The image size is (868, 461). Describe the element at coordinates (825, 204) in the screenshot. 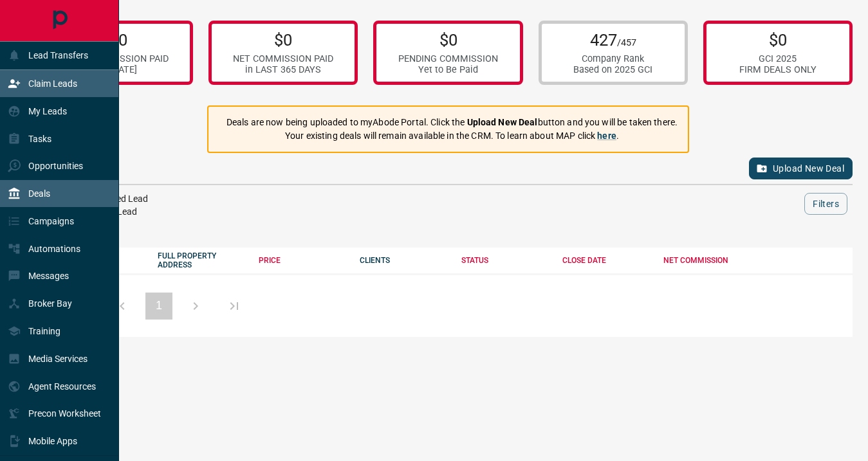

I see `button: Filters` at that location.